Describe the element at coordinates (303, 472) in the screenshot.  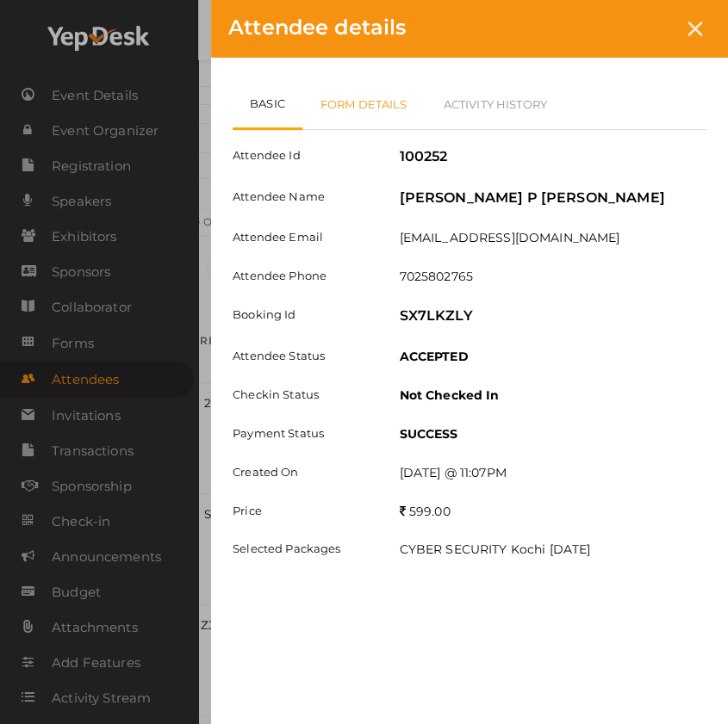
I see `label: Created On` at that location.